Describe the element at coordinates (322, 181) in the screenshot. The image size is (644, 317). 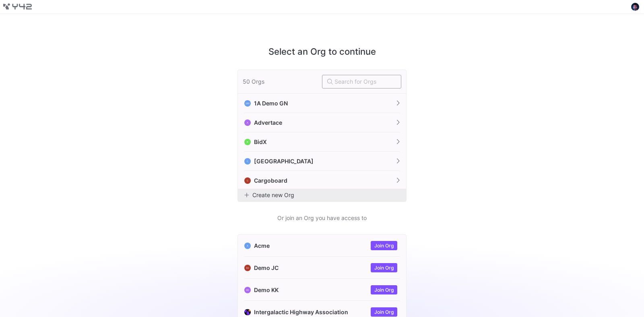
I see `button: CCargoboard` at that location.